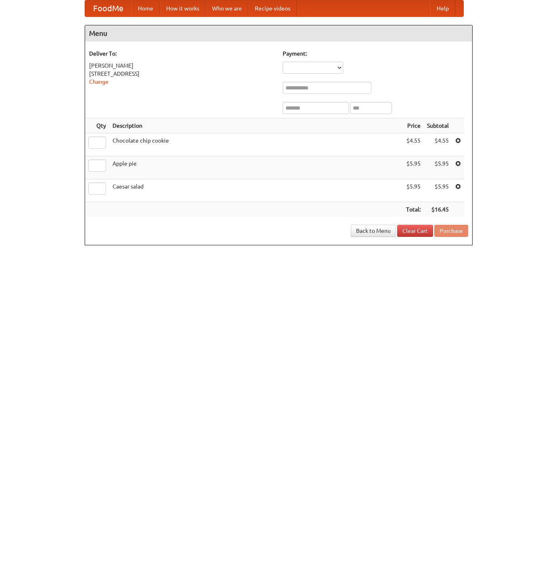 This screenshot has width=548, height=570. Describe the element at coordinates (256, 126) in the screenshot. I see `th: Description` at that location.